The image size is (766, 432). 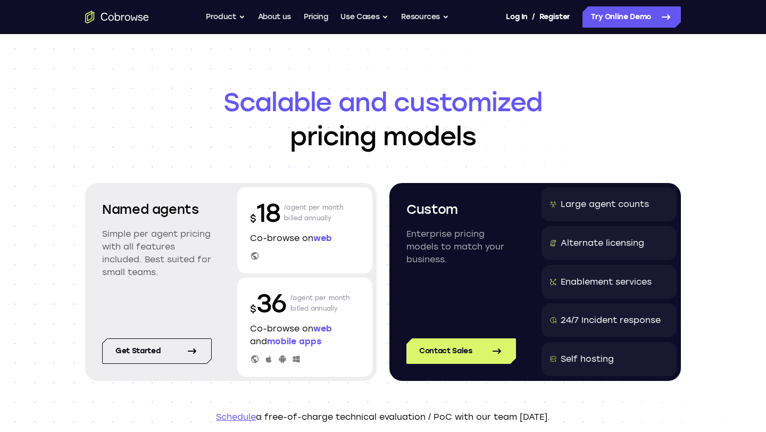 What do you see at coordinates (157, 210) in the screenshot?
I see `h2: Named agents` at bounding box center [157, 210].